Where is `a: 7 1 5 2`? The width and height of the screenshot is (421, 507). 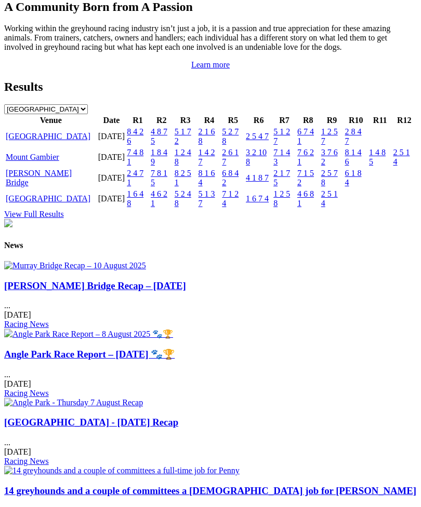
a: 7 1 5 2 is located at coordinates (305, 178).